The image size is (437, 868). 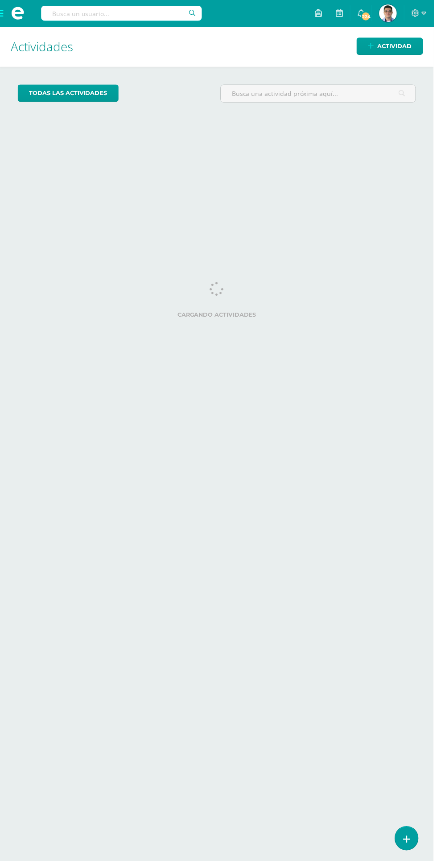 What do you see at coordinates (397, 46) in the screenshot?
I see `span: Actividad` at bounding box center [397, 46].